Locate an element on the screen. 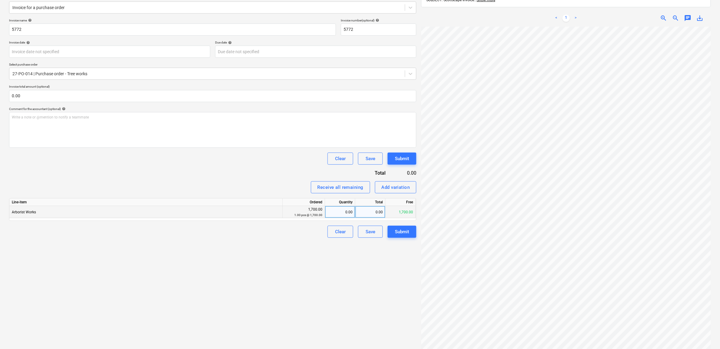 This screenshot has width=720, height=349. div: Invoice number (optional) is located at coordinates (379, 20).